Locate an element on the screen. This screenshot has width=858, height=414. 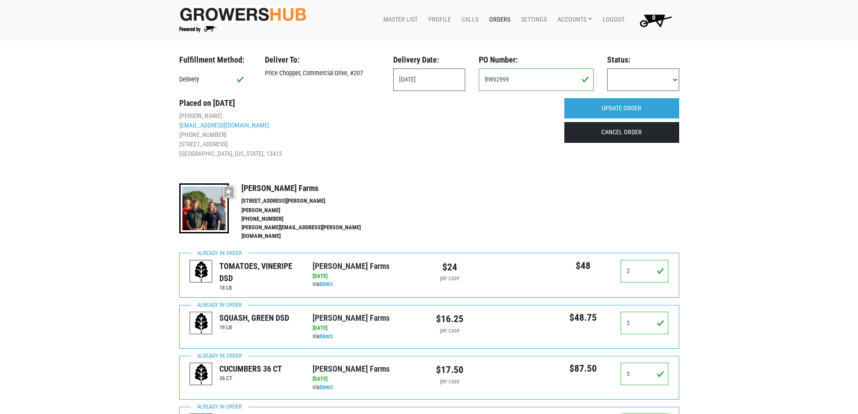
input: UPDATE ORDER is located at coordinates (621, 109).